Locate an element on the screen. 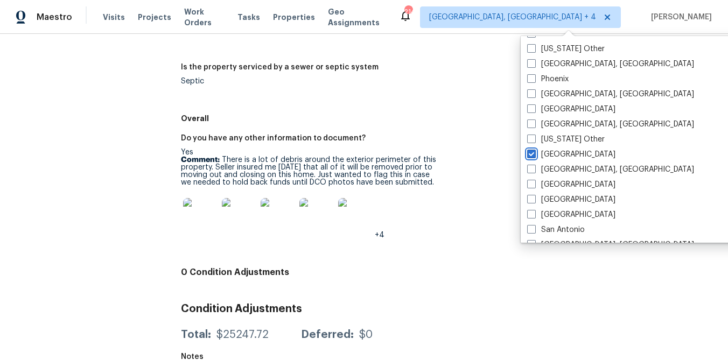 The image size is (728, 360). h5: Is the property serviced by a sewer or septic system is located at coordinates (280, 67).